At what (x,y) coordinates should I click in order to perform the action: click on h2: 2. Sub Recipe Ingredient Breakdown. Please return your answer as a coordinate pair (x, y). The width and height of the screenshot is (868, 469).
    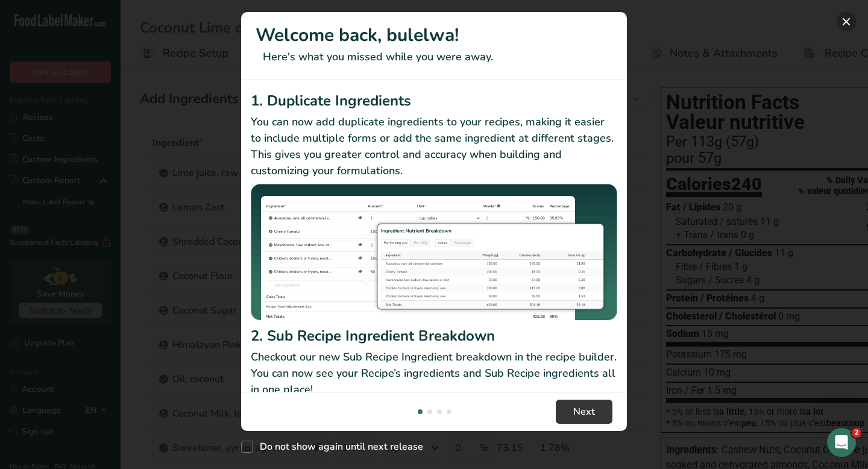
    Looking at the image, I should click on (434, 336).